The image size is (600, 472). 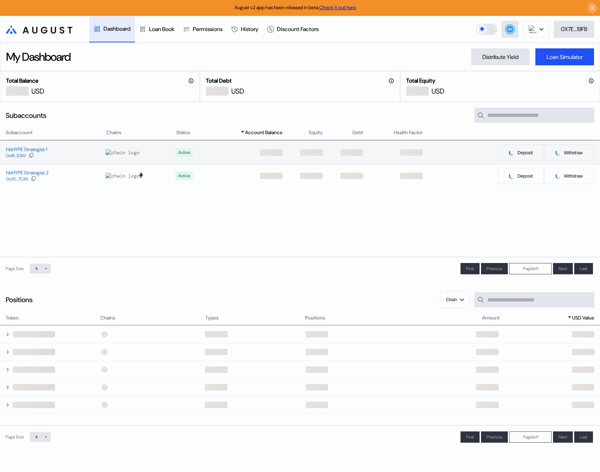 What do you see at coordinates (295, 7) in the screenshot?
I see `span: August v2 app has been released in beta.` at bounding box center [295, 7].